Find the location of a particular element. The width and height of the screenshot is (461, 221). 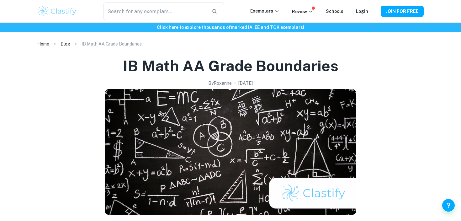

h6: Click here to explore thousands of marked IA, EE and TOK exemplars ! is located at coordinates (231, 27).